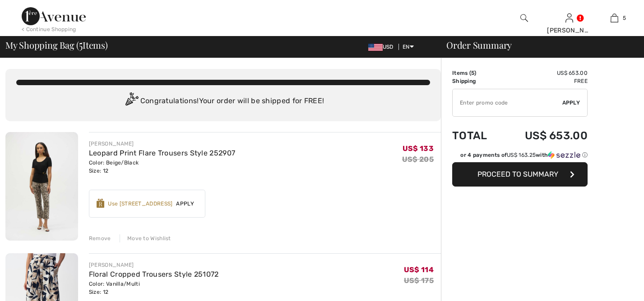 This screenshot has height=301, width=644. I want to click on div: or 4 payments of with, so click(524, 155).